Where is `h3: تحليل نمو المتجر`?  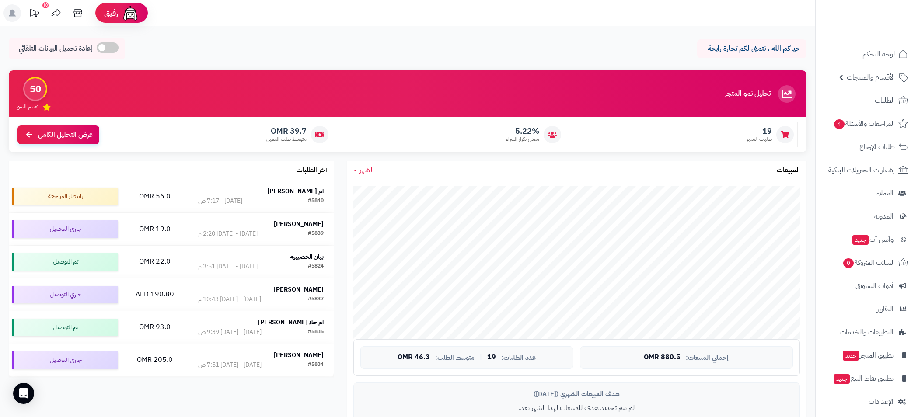 h3: تحليل نمو المتجر is located at coordinates (748, 94).